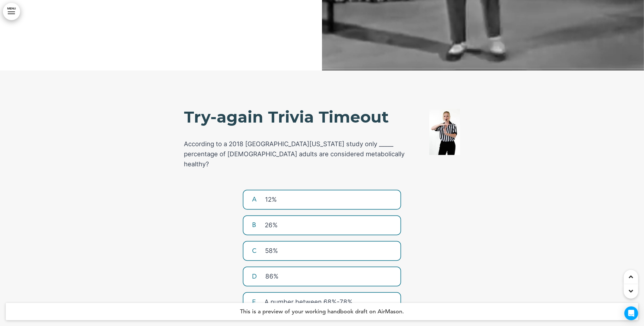 This screenshot has height=326, width=644. What do you see at coordinates (330, 251) in the screenshot?
I see `p: 58%` at bounding box center [330, 251].